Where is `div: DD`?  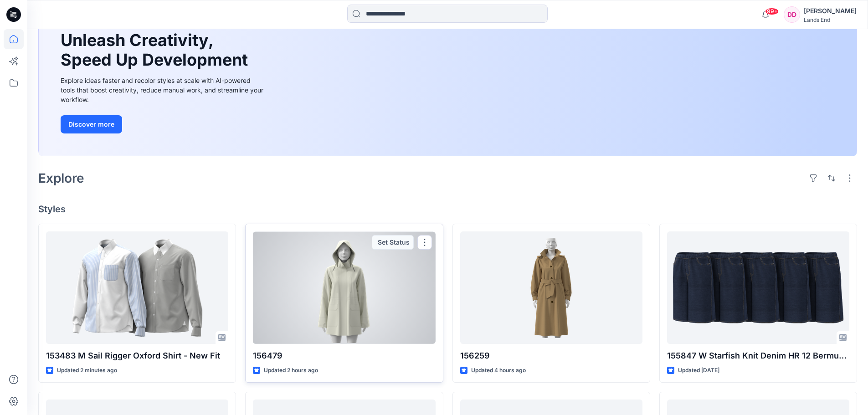
div: DD is located at coordinates (792, 15).